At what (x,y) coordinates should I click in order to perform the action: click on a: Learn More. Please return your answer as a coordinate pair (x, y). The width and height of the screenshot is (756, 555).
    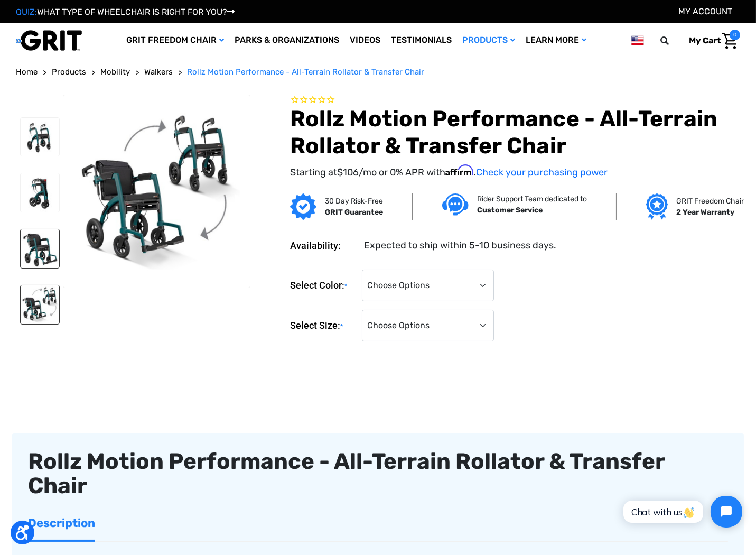
    Looking at the image, I should click on (556, 40).